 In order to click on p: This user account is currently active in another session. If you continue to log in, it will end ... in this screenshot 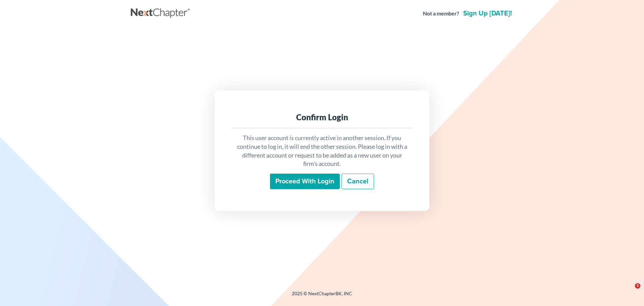, I will do `click(322, 151)`.